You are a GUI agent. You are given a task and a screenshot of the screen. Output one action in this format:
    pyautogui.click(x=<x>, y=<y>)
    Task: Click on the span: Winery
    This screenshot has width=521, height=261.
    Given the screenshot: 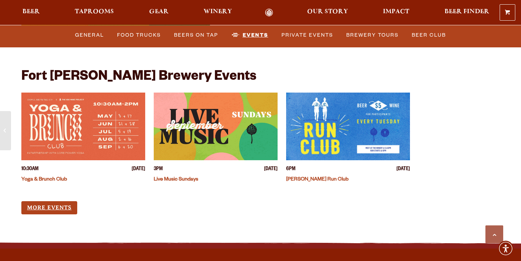 What is the action you would take?
    pyautogui.click(x=218, y=12)
    